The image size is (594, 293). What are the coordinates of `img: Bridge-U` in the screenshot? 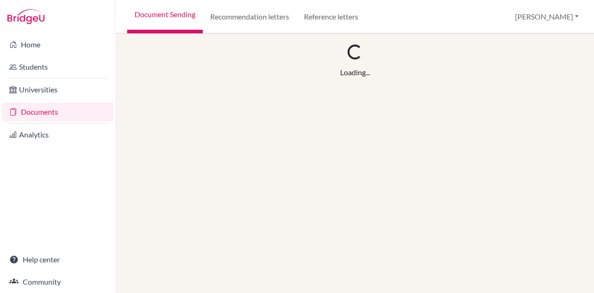 It's located at (26, 17).